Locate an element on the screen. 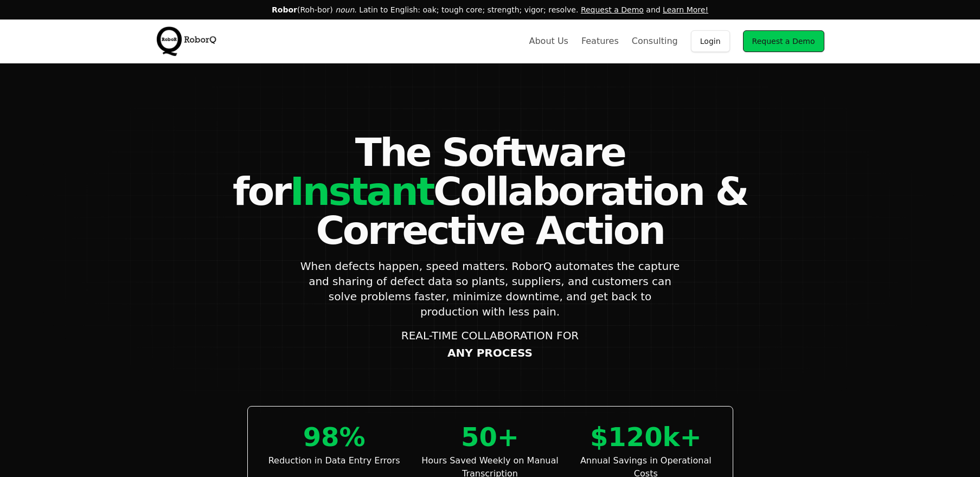 This screenshot has width=980, height=477. span: REAL-TIME COLLABORATION FOR is located at coordinates (490, 336).